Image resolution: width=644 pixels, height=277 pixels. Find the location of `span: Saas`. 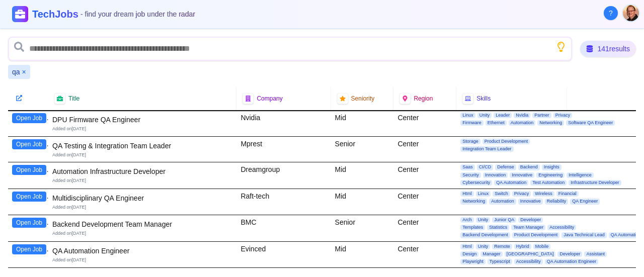

span: Saas is located at coordinates (467, 167).